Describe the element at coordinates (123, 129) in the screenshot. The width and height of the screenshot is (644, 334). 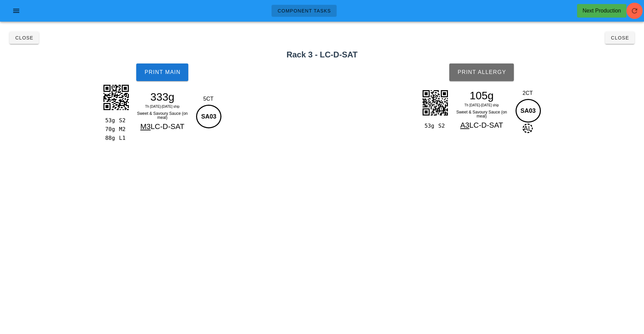
I see `div: M2` at that location.